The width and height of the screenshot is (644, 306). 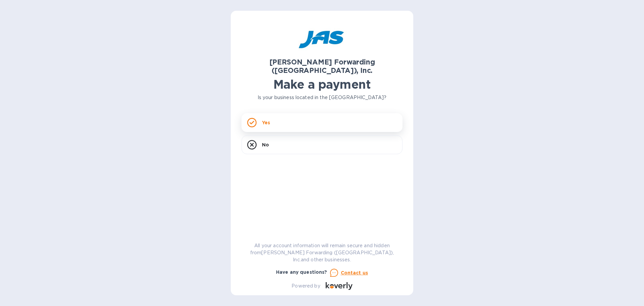 What do you see at coordinates (322, 84) in the screenshot?
I see `h1: Make a payment` at bounding box center [322, 84].